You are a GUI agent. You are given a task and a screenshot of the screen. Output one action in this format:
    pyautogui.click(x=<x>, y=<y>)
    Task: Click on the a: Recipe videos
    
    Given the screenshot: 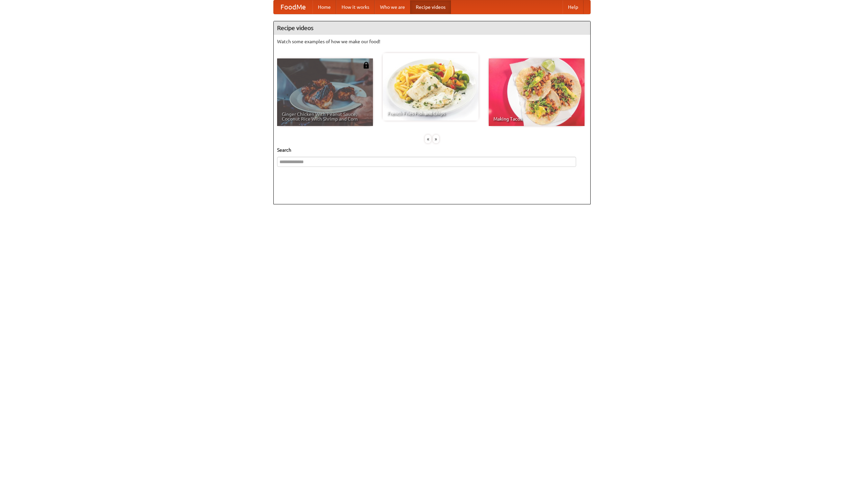 What is the action you would take?
    pyautogui.click(x=431, y=7)
    